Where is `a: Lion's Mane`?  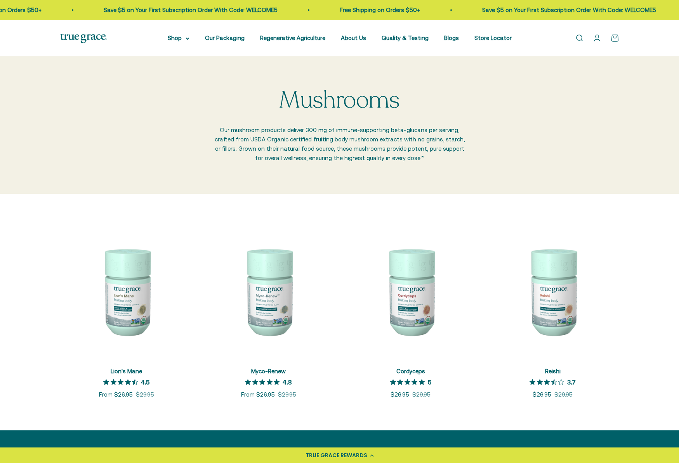 a: Lion's Mane is located at coordinates (126, 371).